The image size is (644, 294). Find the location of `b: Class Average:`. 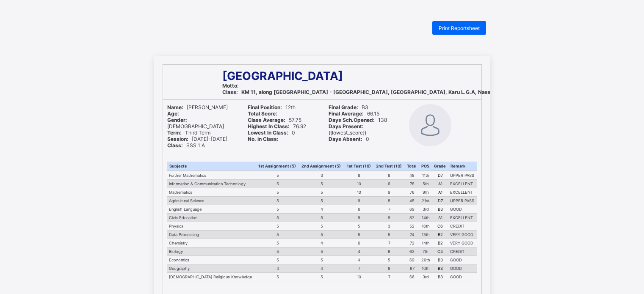

b: Class Average: is located at coordinates (266, 120).